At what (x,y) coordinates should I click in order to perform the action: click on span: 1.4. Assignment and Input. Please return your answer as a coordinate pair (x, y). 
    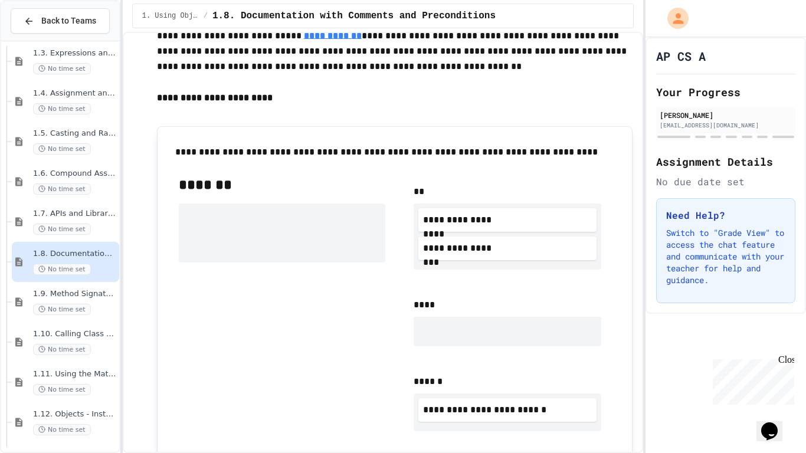
    Looking at the image, I should click on (75, 93).